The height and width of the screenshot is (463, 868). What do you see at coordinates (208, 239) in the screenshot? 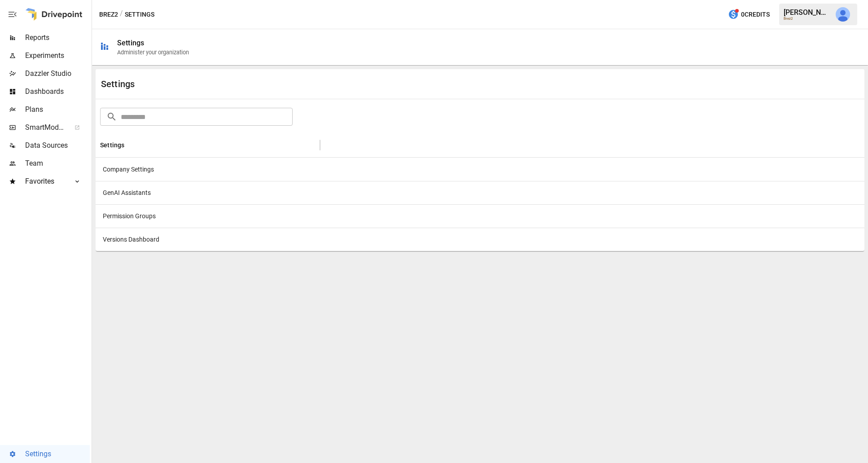
I see `div: Versions Dashboard` at bounding box center [208, 239].